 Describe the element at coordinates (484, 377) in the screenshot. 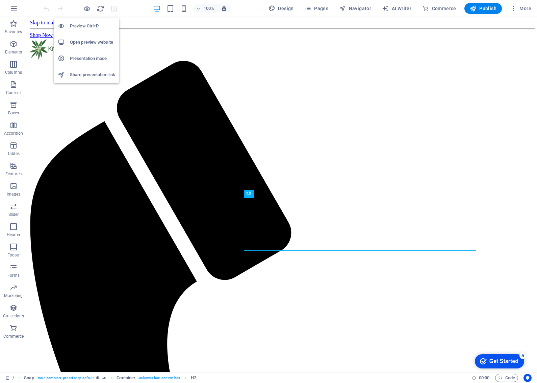

I see `span: 00 00` at that location.